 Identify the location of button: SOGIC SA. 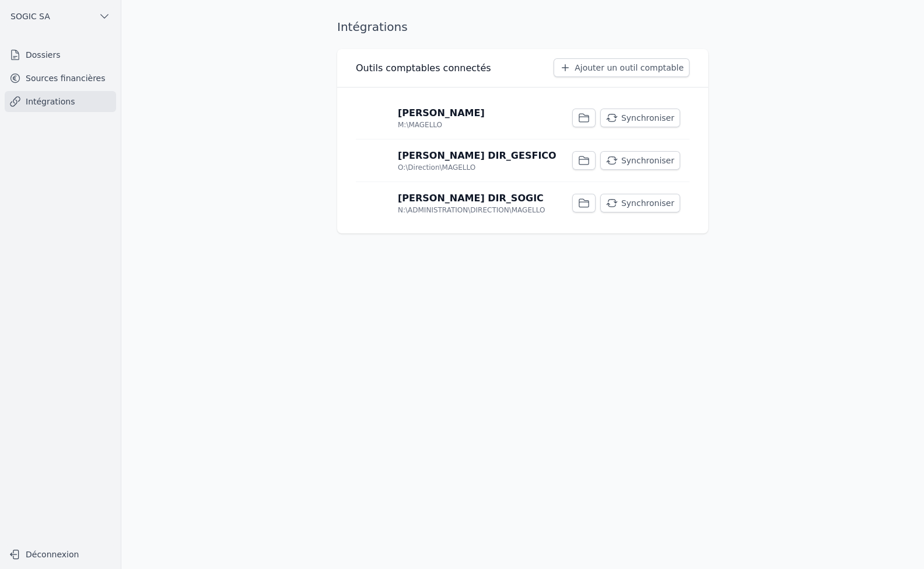
(60, 17).